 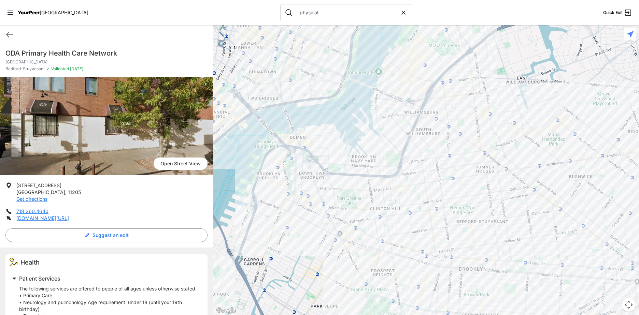 I want to click on a: Get directions, so click(x=32, y=199).